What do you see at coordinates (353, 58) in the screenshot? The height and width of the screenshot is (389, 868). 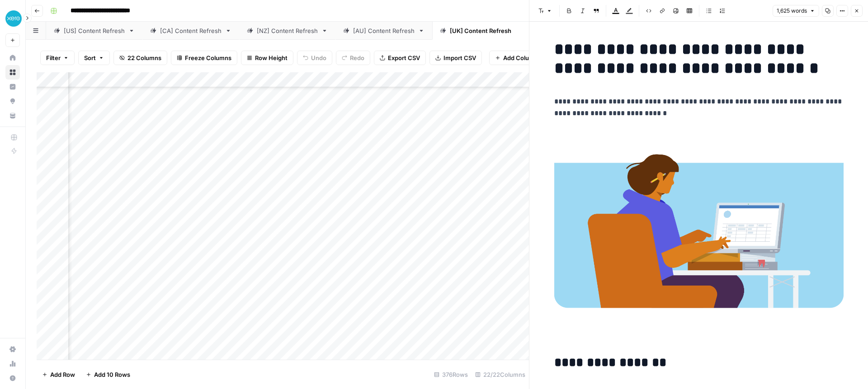 I see `button: Redo` at bounding box center [353, 58].